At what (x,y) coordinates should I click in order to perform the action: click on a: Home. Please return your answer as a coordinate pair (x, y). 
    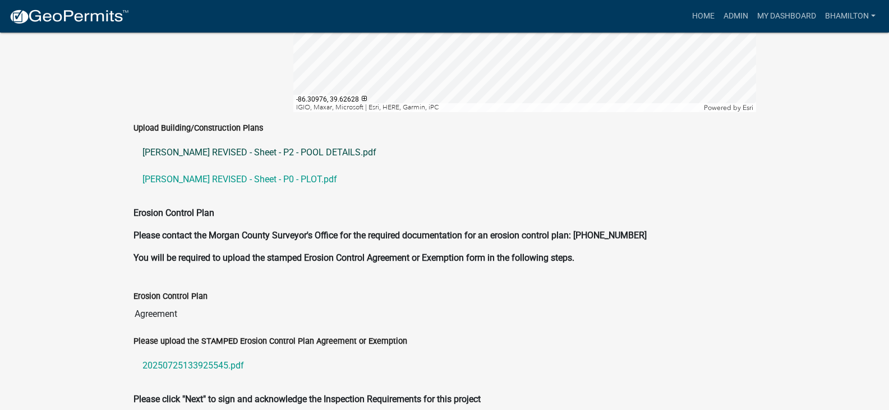
    Looking at the image, I should click on (703, 16).